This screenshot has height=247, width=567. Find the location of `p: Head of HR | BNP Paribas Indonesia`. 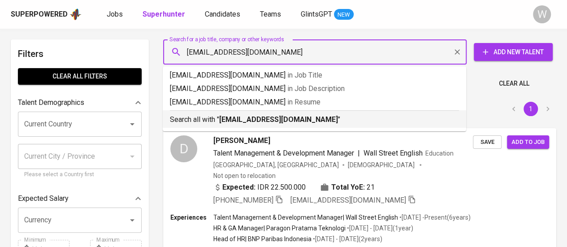

p: Head of HR | BNP Paribas Indonesia is located at coordinates (262, 239).